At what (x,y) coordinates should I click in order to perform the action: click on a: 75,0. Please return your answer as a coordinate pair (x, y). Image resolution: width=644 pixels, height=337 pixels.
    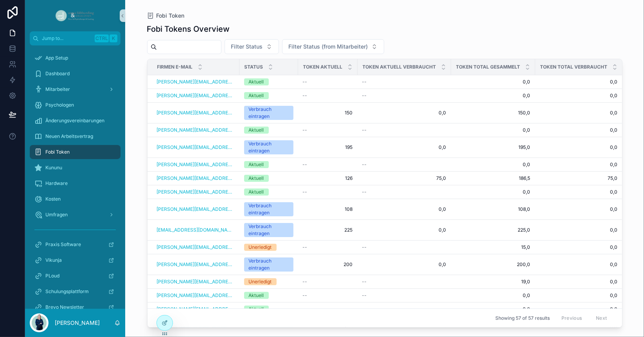
    Looking at the image, I should click on (404, 178).